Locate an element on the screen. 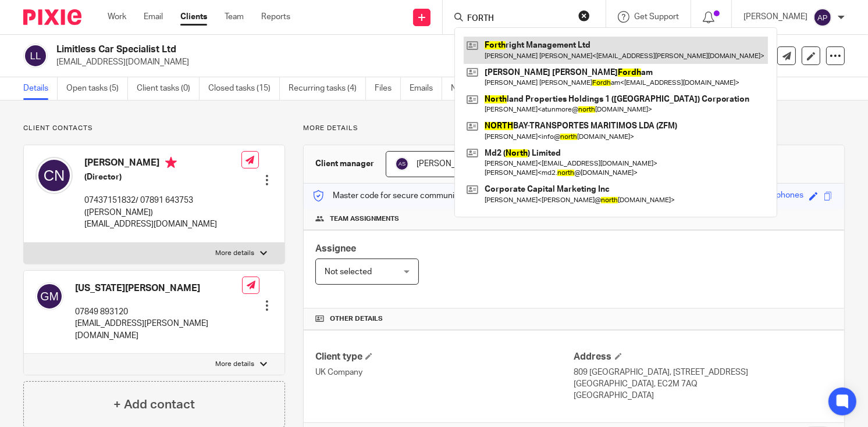 This screenshot has width=868, height=427. a: Recurring tasks (4) is located at coordinates (327, 88).